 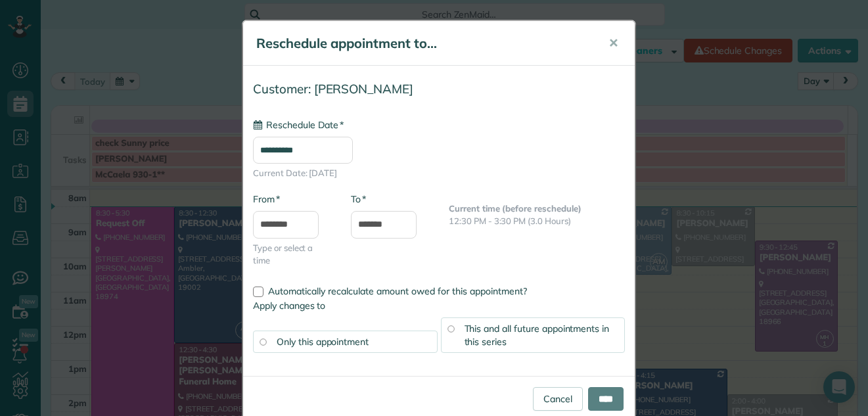 I want to click on label: Reschedule Date, so click(x=299, y=125).